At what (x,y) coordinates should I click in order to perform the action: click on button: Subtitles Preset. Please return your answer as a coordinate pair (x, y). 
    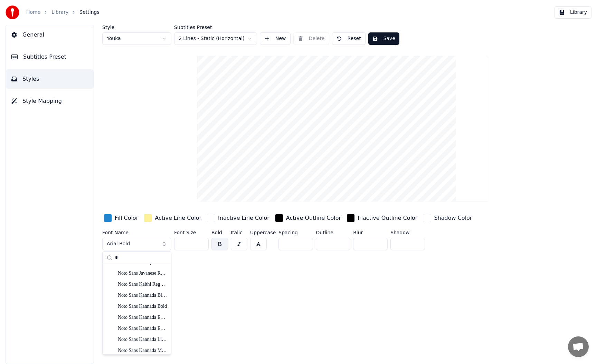
    Looking at the image, I should click on (50, 57).